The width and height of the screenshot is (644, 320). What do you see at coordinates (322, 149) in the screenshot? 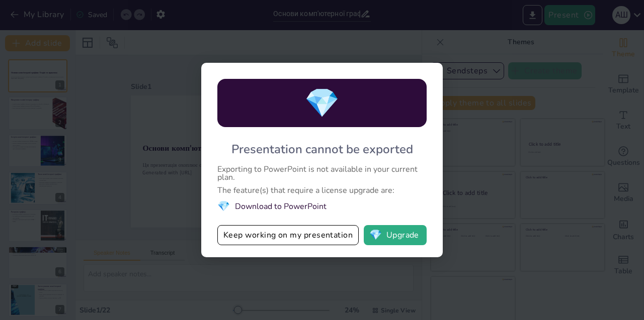
I see `div: Presentation cannot be exported` at bounding box center [322, 149].